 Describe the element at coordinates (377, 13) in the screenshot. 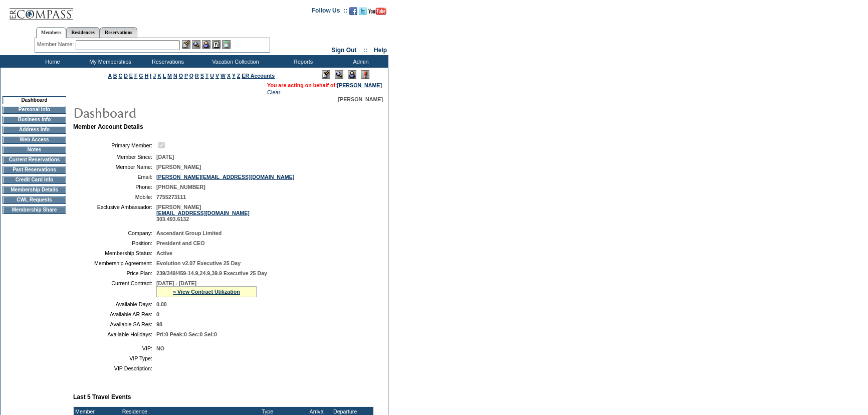

I see `a: Subscribe to our YouTube Channel` at that location.